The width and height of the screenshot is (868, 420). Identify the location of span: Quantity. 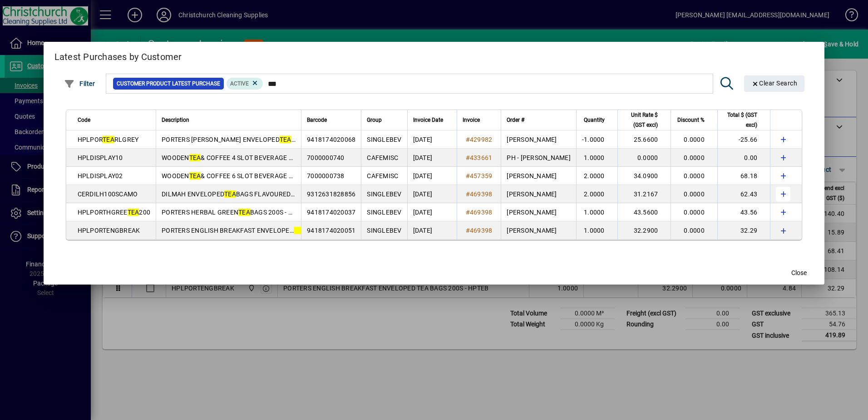
(594, 120).